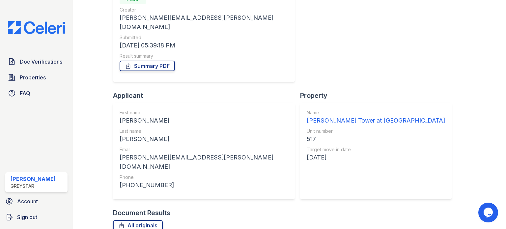 The width and height of the screenshot is (506, 229). What do you see at coordinates (204, 131) in the screenshot?
I see `div: Last name` at bounding box center [204, 131].